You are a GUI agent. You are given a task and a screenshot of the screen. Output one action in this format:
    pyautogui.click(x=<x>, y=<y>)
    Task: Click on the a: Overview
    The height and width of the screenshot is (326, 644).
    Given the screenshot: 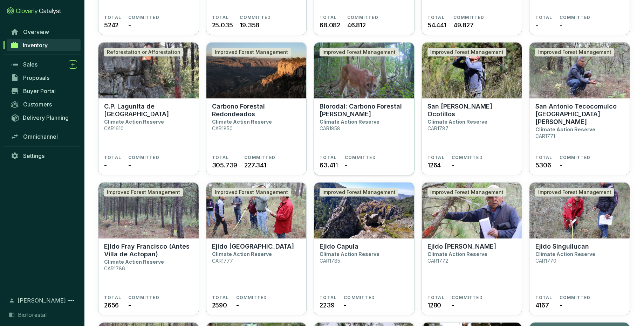 What is the action you would take?
    pyautogui.click(x=44, y=32)
    